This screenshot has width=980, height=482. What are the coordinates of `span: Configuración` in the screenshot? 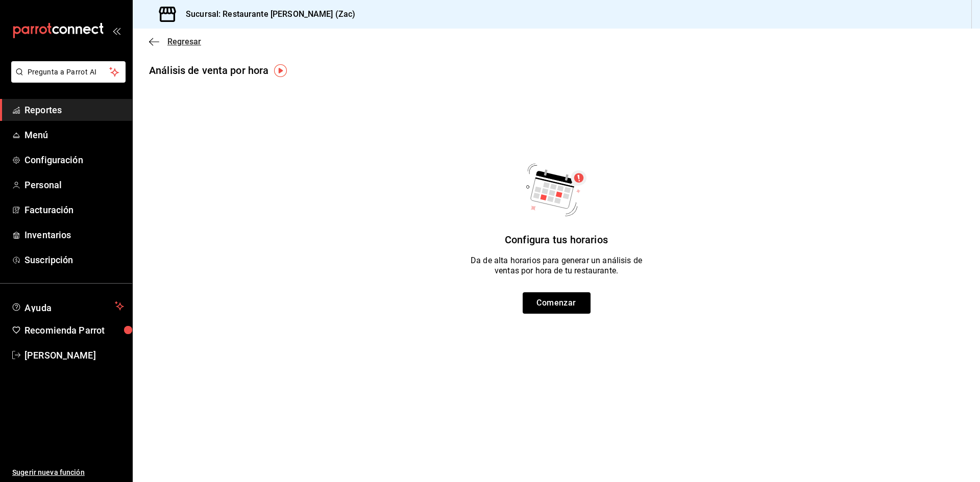 It's located at (74, 160).